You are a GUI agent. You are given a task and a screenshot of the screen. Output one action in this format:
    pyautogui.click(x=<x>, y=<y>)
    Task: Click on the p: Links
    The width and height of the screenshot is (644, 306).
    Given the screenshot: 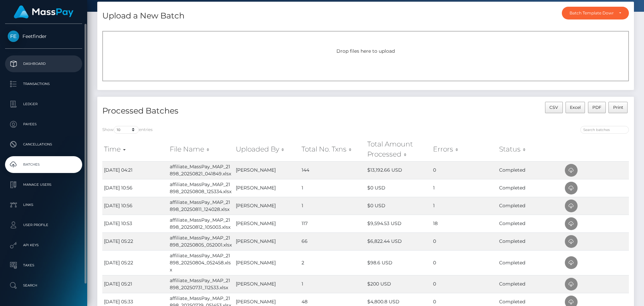 What is the action you would take?
    pyautogui.click(x=44, y=205)
    